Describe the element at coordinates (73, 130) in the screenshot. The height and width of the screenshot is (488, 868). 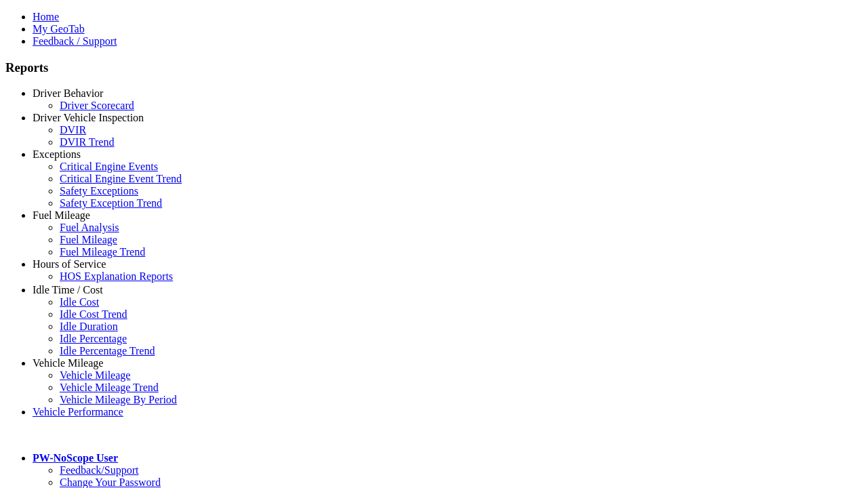
I see `a: DVIR` at that location.